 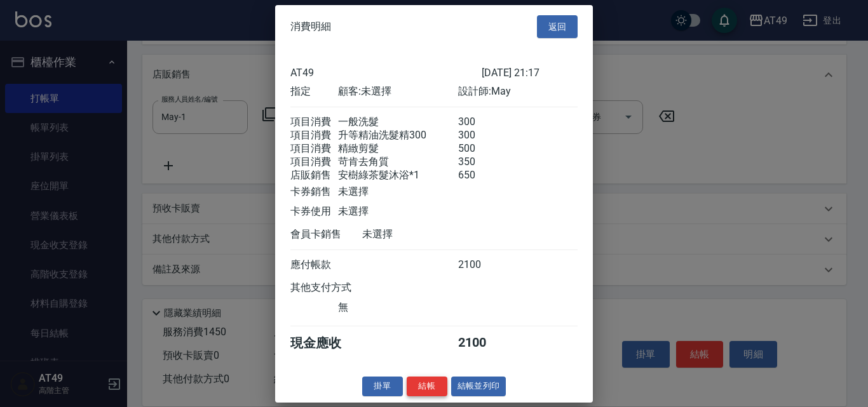 I want to click on div: 顧客: 未選擇, so click(x=398, y=91).